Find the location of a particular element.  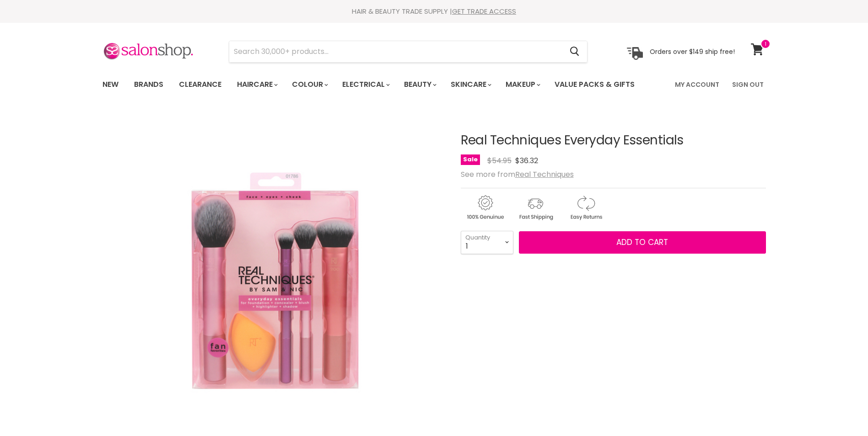

img: genuine.gif is located at coordinates (485, 208).